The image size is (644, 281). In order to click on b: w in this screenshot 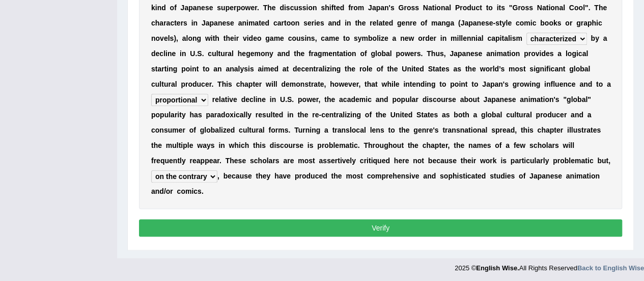, I will do `click(411, 38)`.